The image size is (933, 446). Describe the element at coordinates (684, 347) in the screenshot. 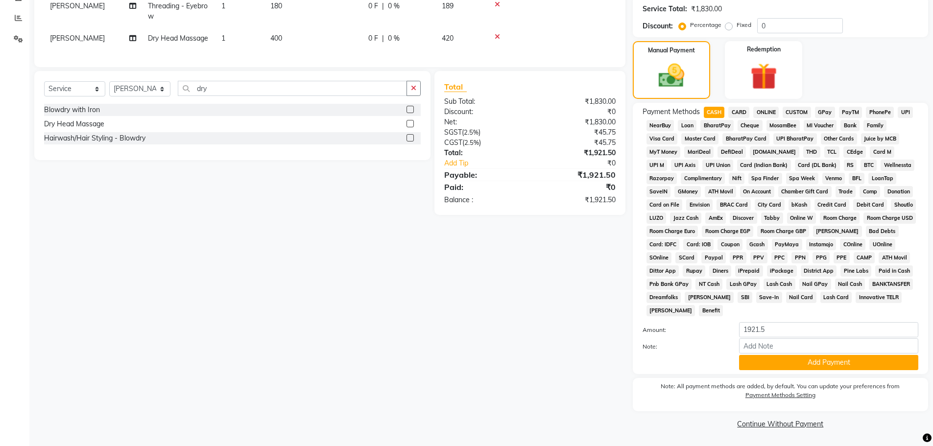

I see `label: Note:` at that location.